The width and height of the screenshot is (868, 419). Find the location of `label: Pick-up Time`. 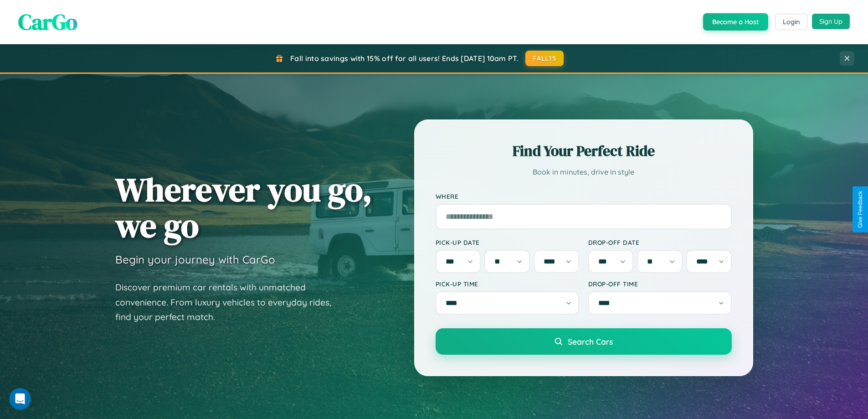

label: Pick-up Time is located at coordinates (507, 283).